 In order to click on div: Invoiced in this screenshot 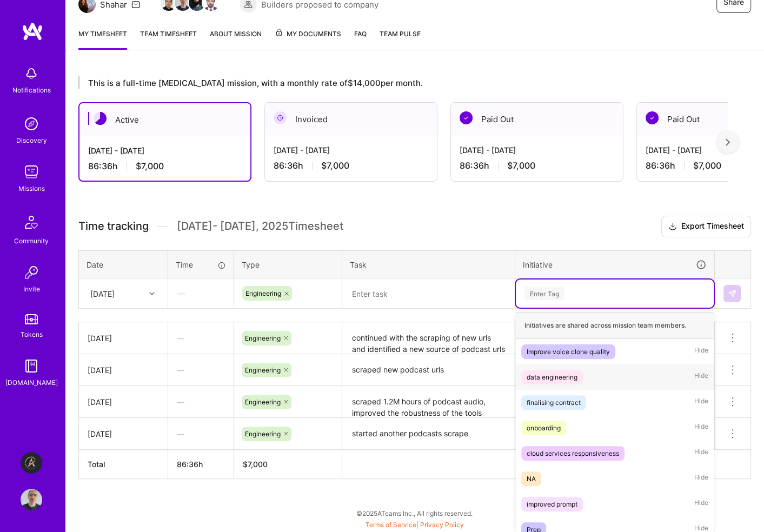, I will do `click(351, 119)`.